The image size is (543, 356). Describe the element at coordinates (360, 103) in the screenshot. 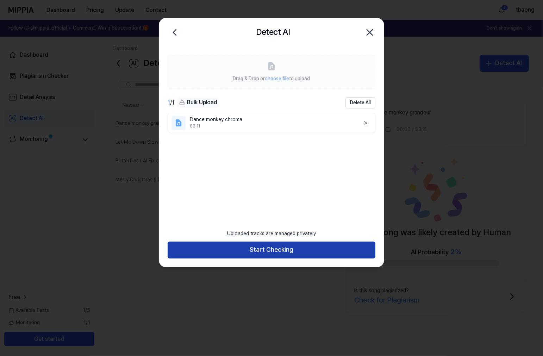

I see `button: Delete All` at that location.